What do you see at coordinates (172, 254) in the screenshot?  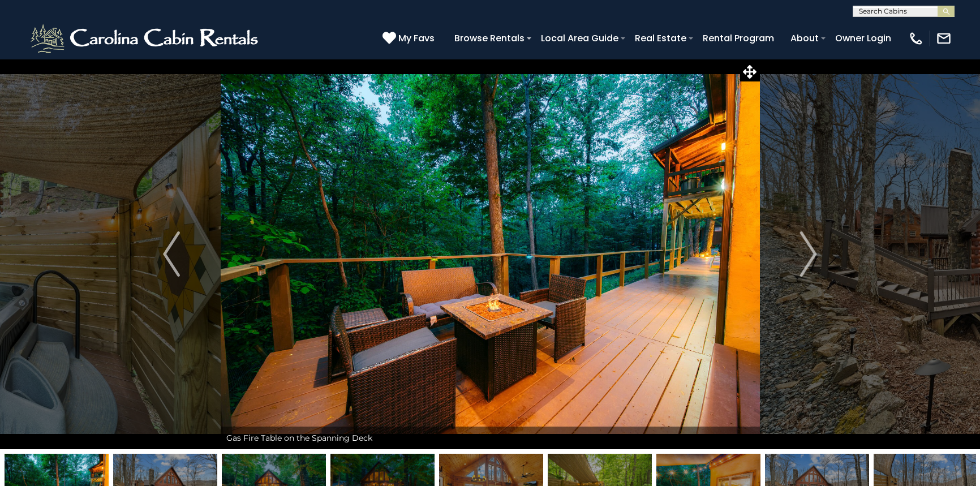 I see `button: Previous` at bounding box center [172, 254].